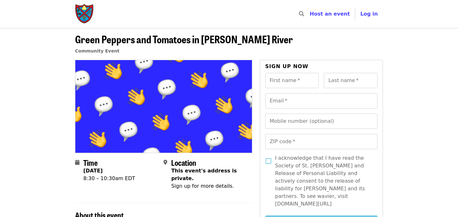 The height and width of the screenshot is (217, 458). Describe the element at coordinates (202, 186) in the screenshot. I see `span: Sign up for more details.` at that location.